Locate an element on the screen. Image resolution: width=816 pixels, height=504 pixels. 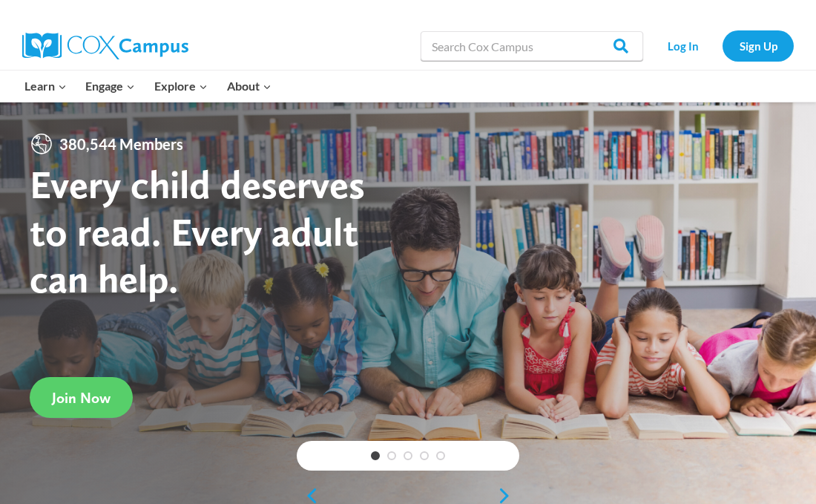
img: Cox Campus is located at coordinates (105, 46).